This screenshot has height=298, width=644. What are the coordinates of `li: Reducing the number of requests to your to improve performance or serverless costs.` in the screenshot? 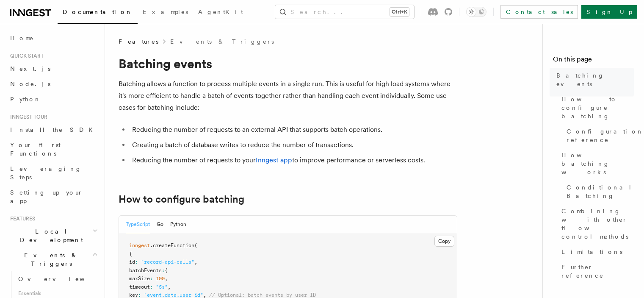 It's located at (293, 160).